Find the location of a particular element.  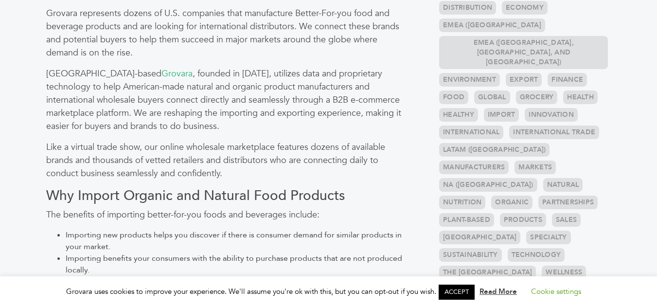

a: Read More is located at coordinates (498, 291).